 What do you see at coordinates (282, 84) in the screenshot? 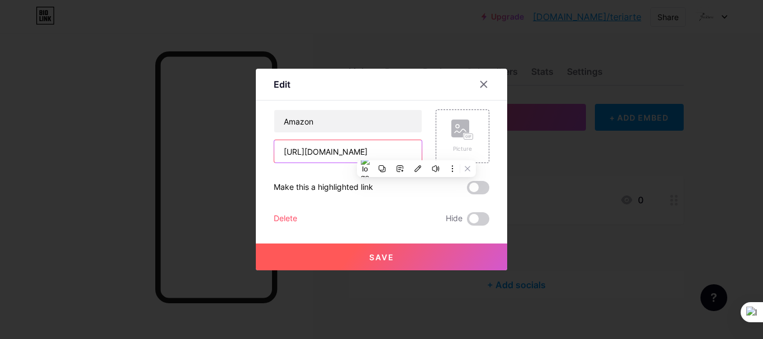
I see `div: Edit` at bounding box center [282, 84].